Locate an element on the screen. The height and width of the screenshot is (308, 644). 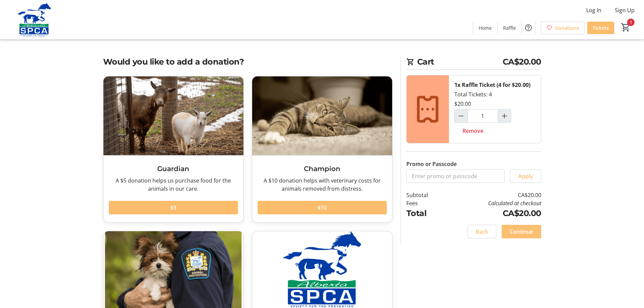
img: Guardian is located at coordinates (173, 116).